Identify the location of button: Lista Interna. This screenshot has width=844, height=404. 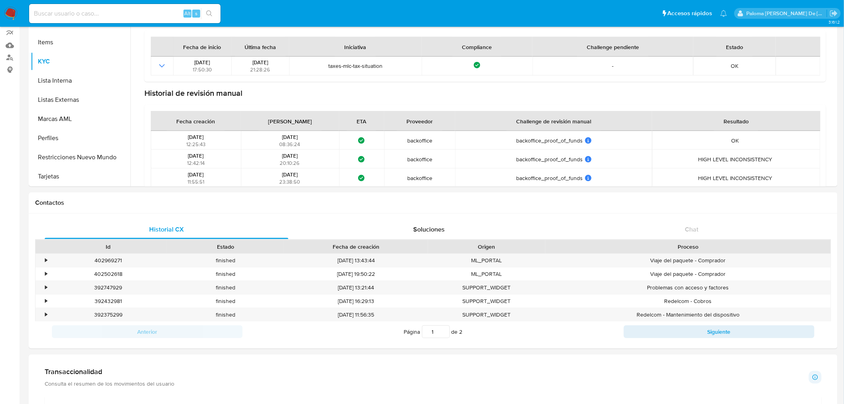
(81, 81).